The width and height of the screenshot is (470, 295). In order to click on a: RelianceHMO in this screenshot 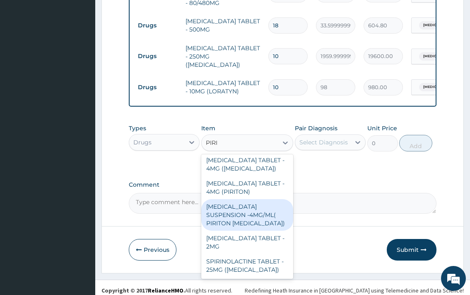, I will do `click(166, 290)`.